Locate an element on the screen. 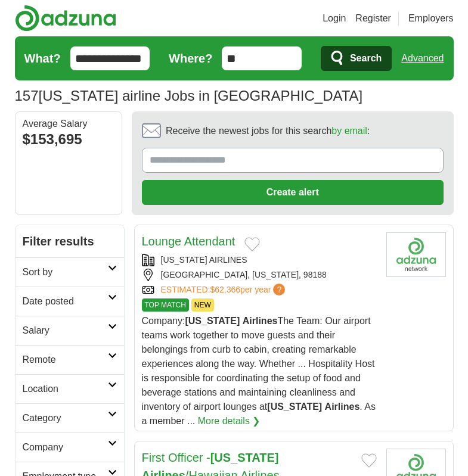 Image resolution: width=468 pixels, height=476 pixels. img: Company logo is located at coordinates (416, 254).